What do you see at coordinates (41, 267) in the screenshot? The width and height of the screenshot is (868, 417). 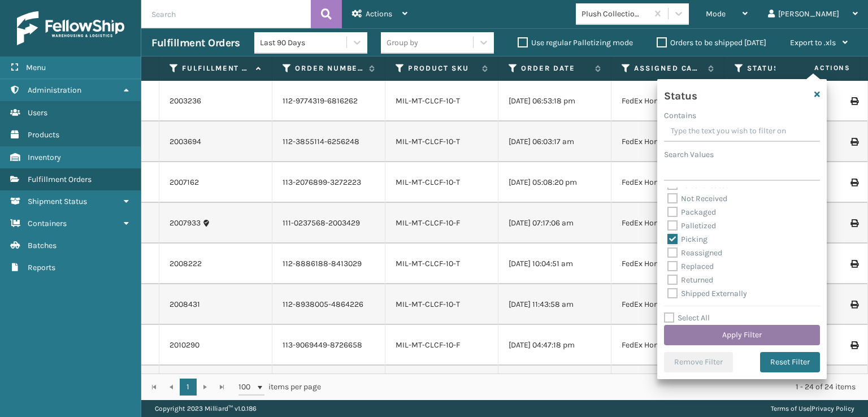 I see `span: Reports` at bounding box center [41, 267].